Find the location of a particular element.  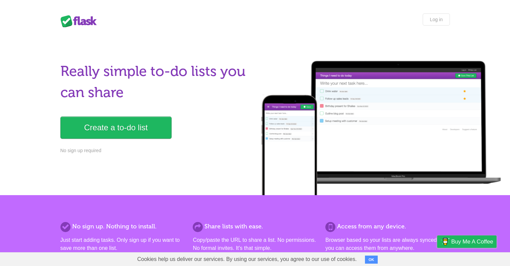

a: Buy me a coffee is located at coordinates (467, 241).